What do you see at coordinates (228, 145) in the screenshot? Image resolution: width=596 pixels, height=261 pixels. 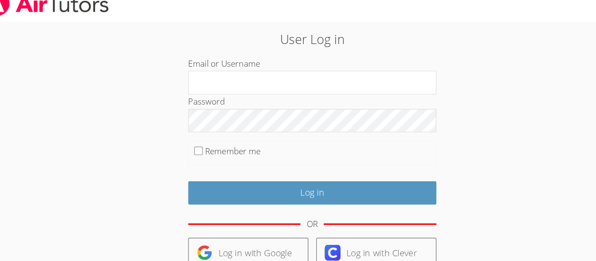 I see `label: Remember me` at bounding box center [228, 145].